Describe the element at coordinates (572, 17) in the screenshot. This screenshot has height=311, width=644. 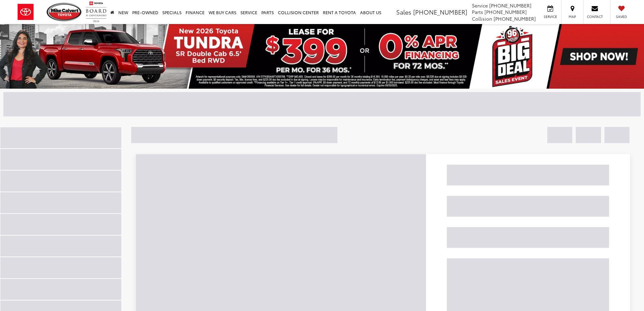
I see `span: Map` at that location.